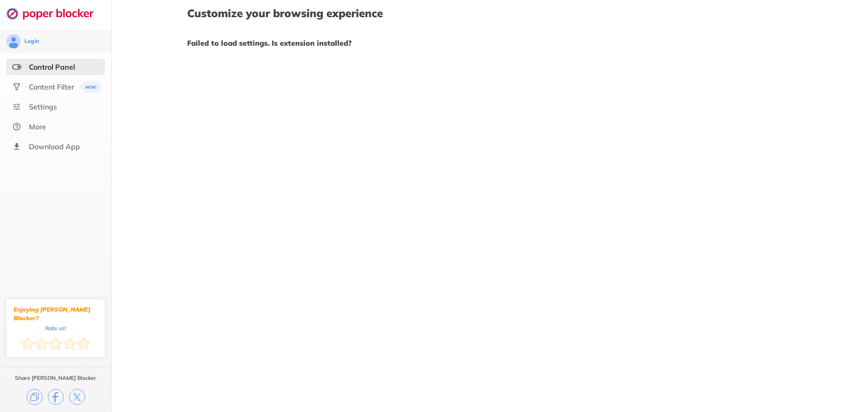 The image size is (868, 412). I want to click on div: Settings, so click(43, 107).